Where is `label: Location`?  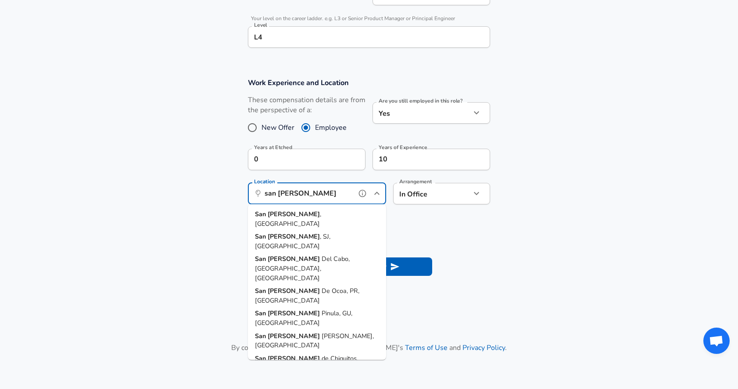 label: Location is located at coordinates (264, 182).